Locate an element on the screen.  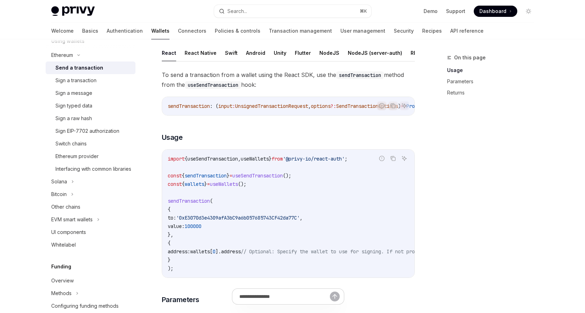
a: Overview is located at coordinates (91, 281).